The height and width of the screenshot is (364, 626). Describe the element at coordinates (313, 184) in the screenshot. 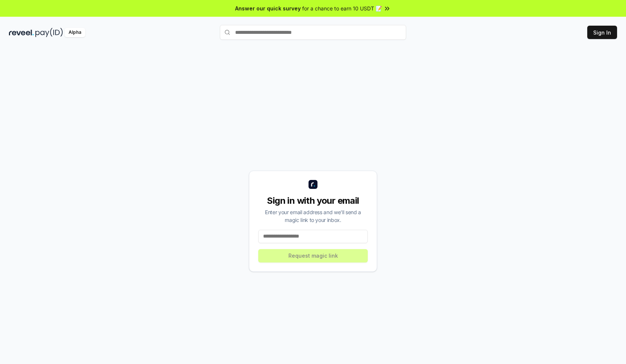

I see `img: logo_small` at that location.